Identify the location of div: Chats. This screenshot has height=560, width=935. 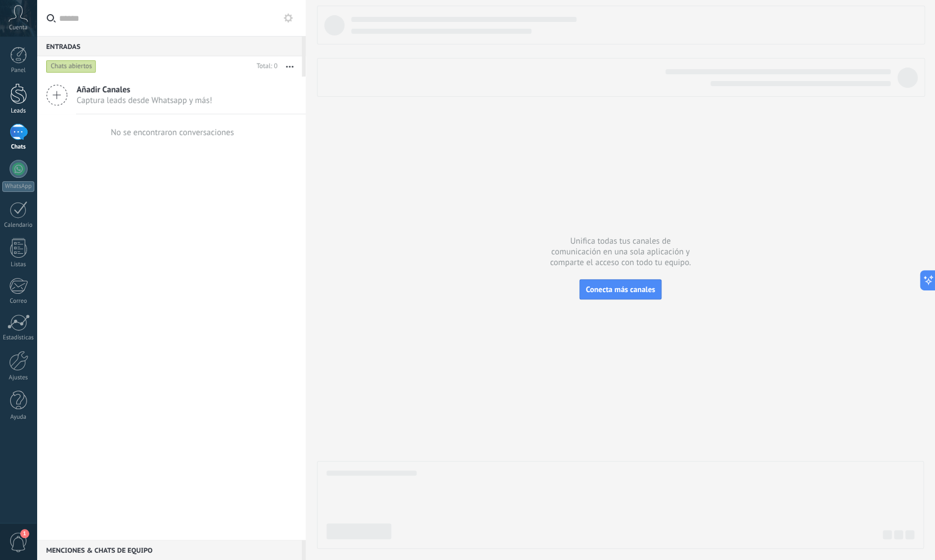
(19, 147).